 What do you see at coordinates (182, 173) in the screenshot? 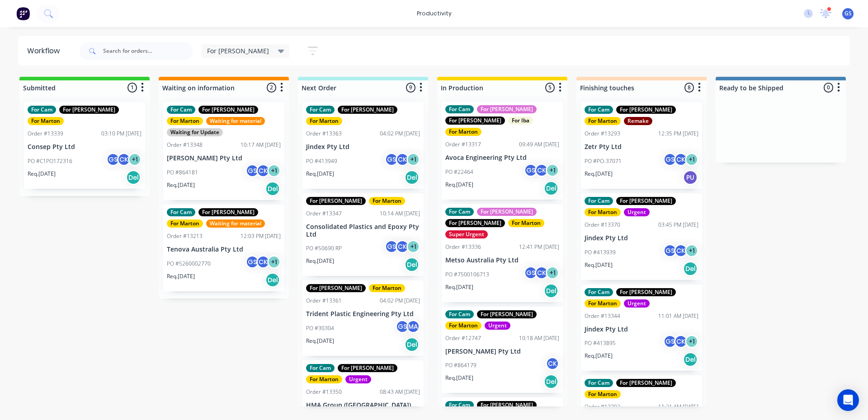
I see `p: PO #864181` at bounding box center [182, 173].